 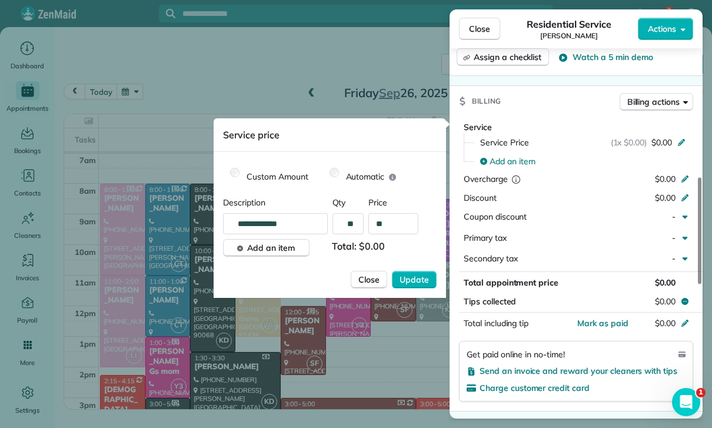 I want to click on button: Mark as paid, so click(x=603, y=323).